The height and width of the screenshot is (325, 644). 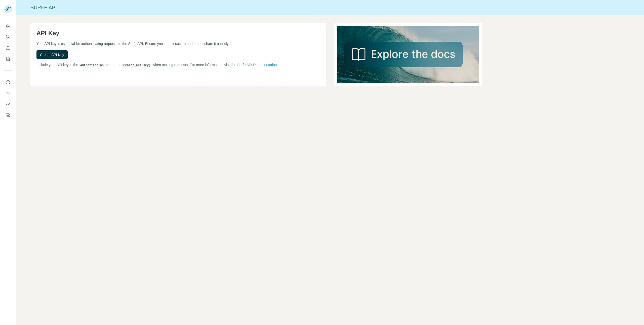 What do you see at coordinates (8, 116) in the screenshot?
I see `button: Feedback` at bounding box center [8, 116].